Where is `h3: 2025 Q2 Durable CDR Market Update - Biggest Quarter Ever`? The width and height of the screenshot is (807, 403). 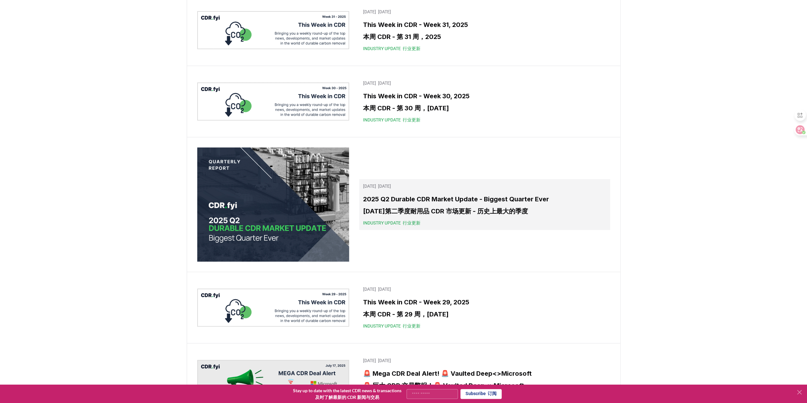 h3: 2025 Q2 Durable CDR Market Update - Biggest Quarter Ever is located at coordinates (484, 206).